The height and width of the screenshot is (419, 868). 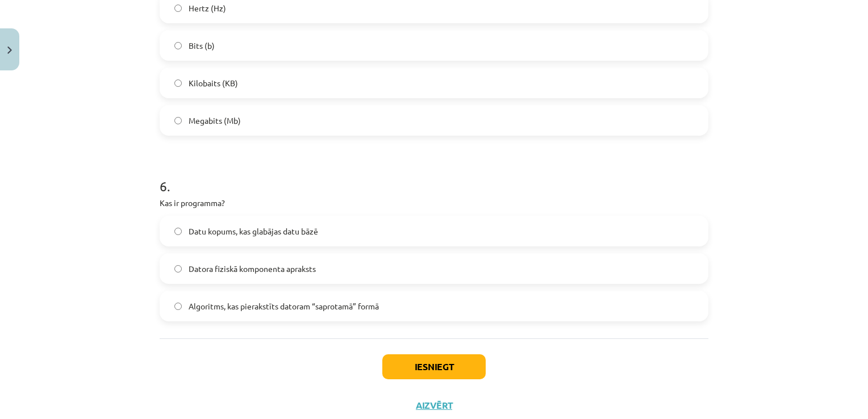 What do you see at coordinates (434, 366) in the screenshot?
I see `button: Iesniegt` at bounding box center [434, 366].